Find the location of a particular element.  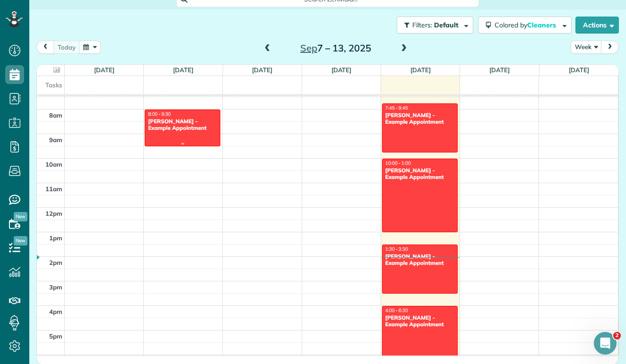

span: 5pm is located at coordinates (56, 336).